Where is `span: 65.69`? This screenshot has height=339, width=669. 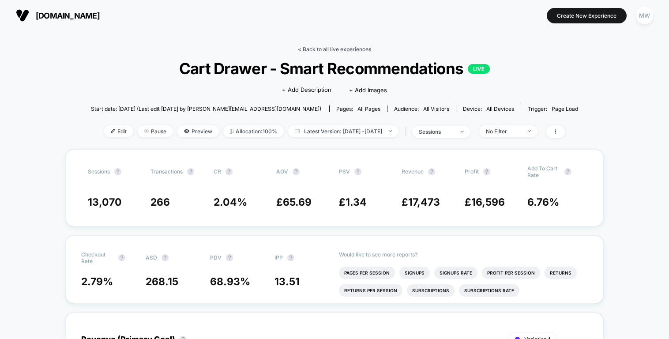
span: 65.69 is located at coordinates (297, 202).